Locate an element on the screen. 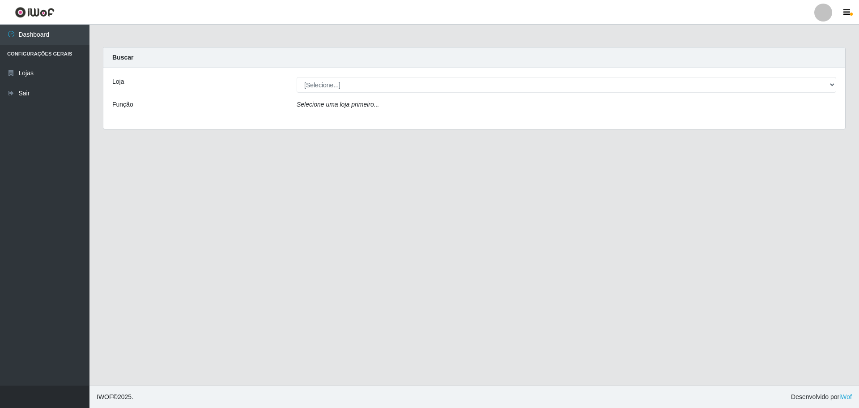  span: © 2025 . is located at coordinates (115, 396).